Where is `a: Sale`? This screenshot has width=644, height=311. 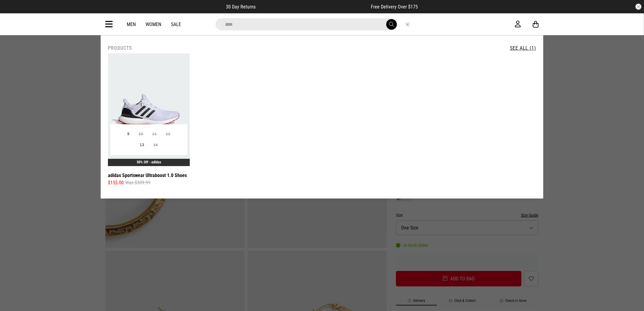
a: Sale is located at coordinates (176, 24).